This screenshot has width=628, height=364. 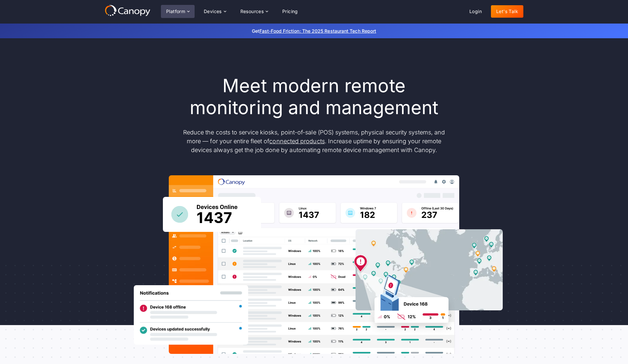 What do you see at coordinates (318, 31) in the screenshot?
I see `a: Fast-Food Friction: The 2025 Restaurant Tech Report` at bounding box center [318, 31].